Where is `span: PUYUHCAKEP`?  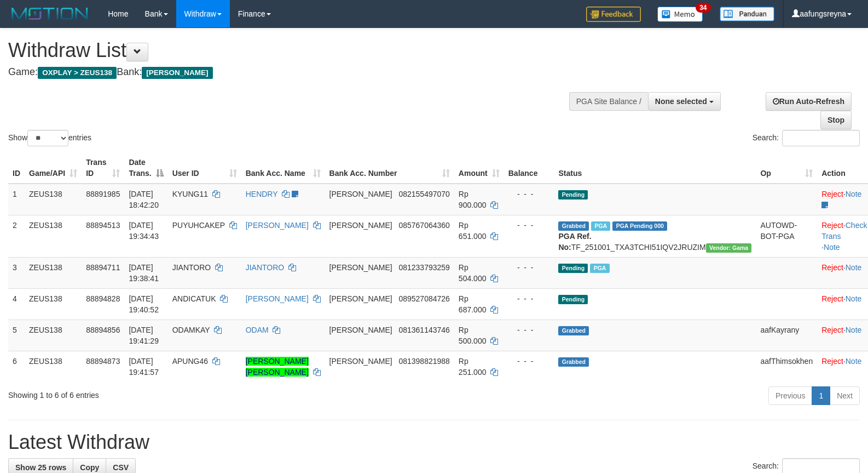 span: PUYUHCAKEP is located at coordinates (199, 225).